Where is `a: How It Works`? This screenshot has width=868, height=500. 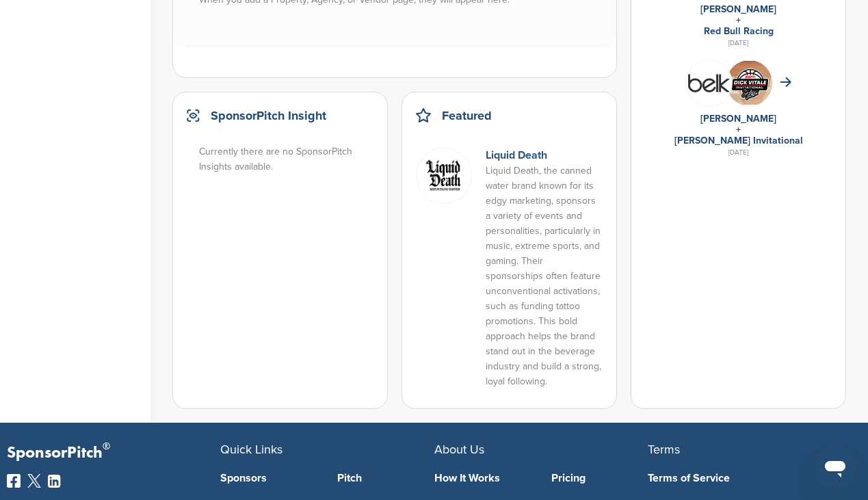
a: How It Works is located at coordinates (482, 479).